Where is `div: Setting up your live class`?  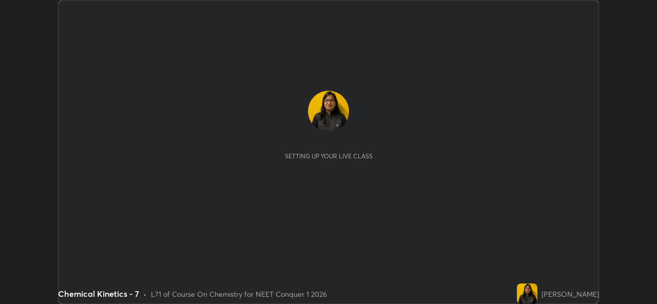 div: Setting up your live class is located at coordinates (328, 156).